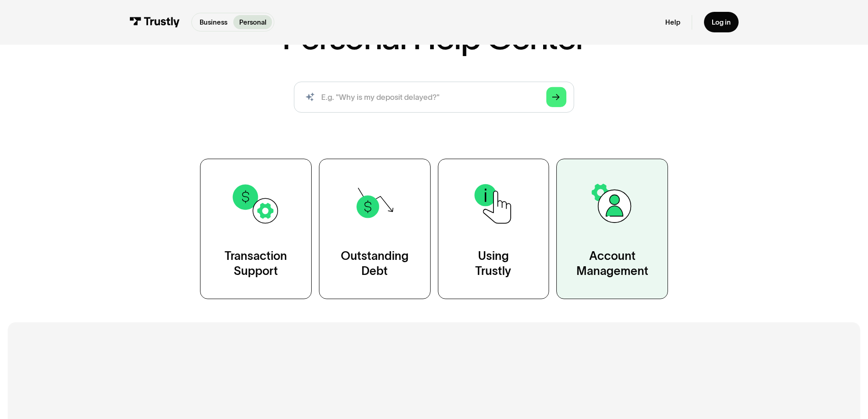 Image resolution: width=868 pixels, height=419 pixels. Describe the element at coordinates (255, 264) in the screenshot. I see `div: Transaction Support` at that location.